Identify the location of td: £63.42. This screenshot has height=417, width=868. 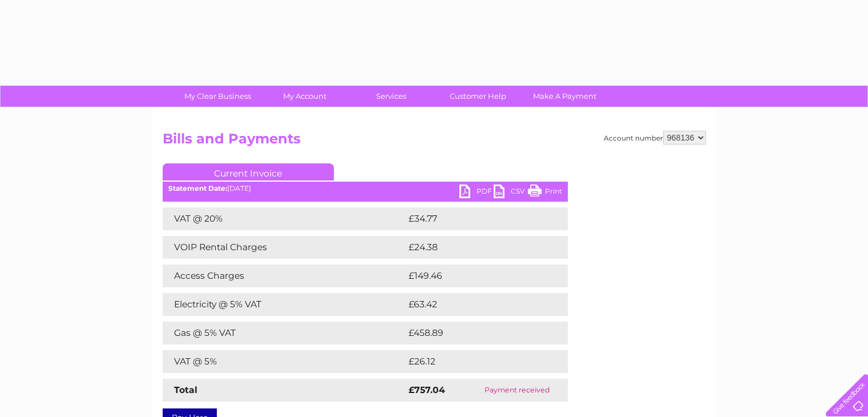
(475, 304).